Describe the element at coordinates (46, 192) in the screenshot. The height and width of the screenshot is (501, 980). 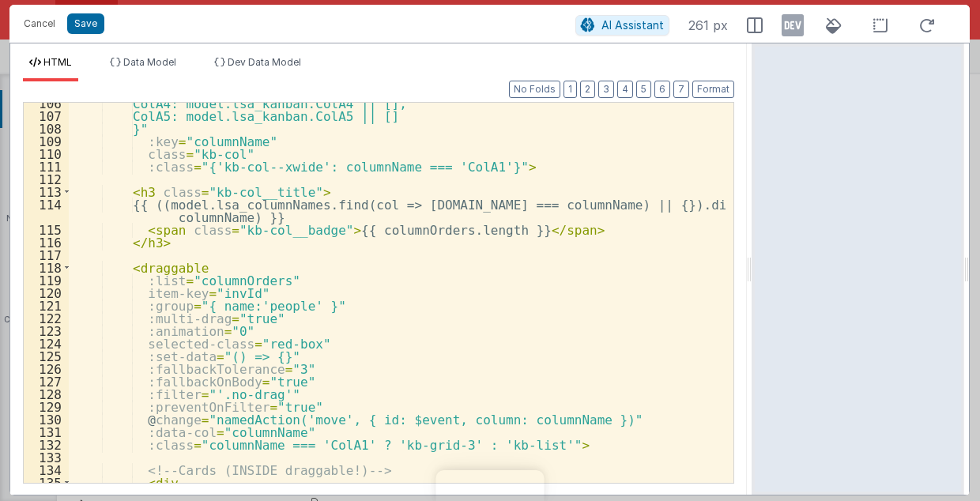
I see `div: 113` at that location.